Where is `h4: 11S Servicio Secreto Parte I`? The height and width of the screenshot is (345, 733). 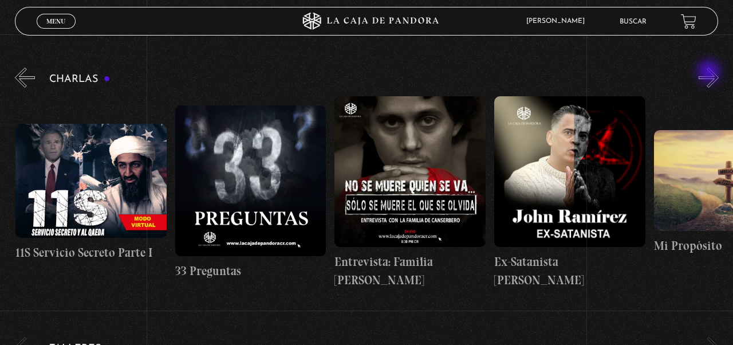 h4: 11S Servicio Secreto Parte I is located at coordinates (91, 253).